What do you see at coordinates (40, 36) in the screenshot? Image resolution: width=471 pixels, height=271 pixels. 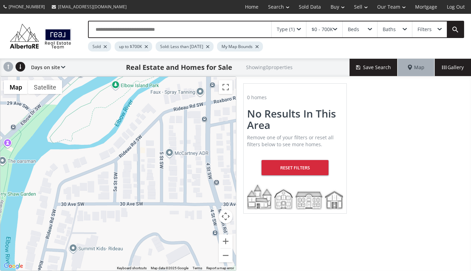 I see `img: Logo` at bounding box center [40, 36].